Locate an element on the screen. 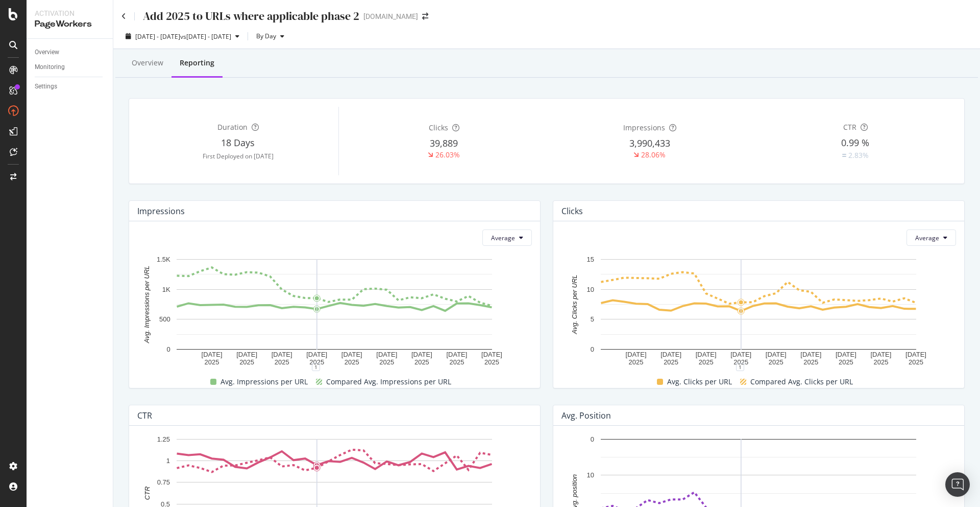 The width and height of the screenshot is (980, 507). div: Activation is located at coordinates (70, 13).